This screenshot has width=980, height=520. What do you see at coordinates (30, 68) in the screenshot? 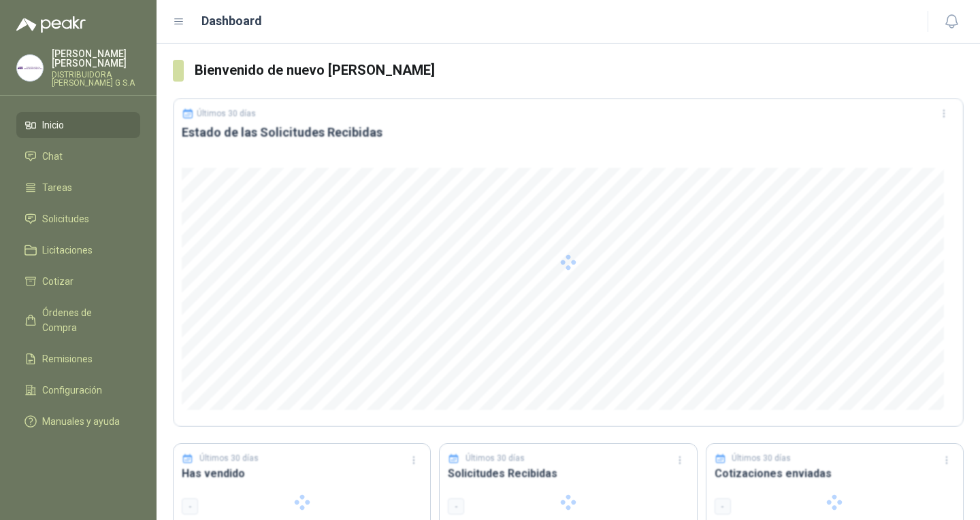
I see `img: Company Logo` at bounding box center [30, 68].